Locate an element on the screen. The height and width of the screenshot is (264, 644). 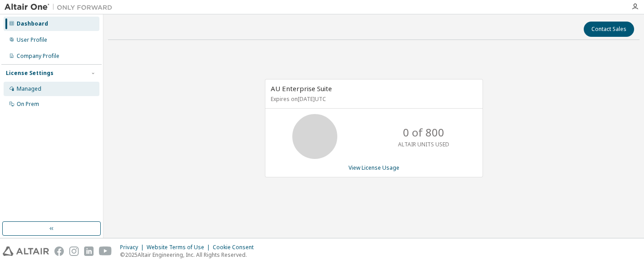
div: User Profile is located at coordinates (32, 40).